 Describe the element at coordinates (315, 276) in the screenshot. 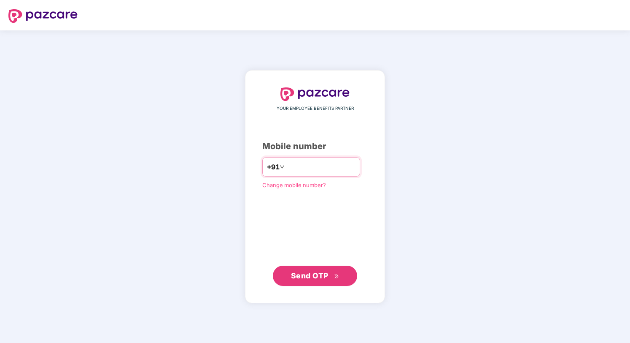

I see `button: Send OTPdouble-right` at that location.